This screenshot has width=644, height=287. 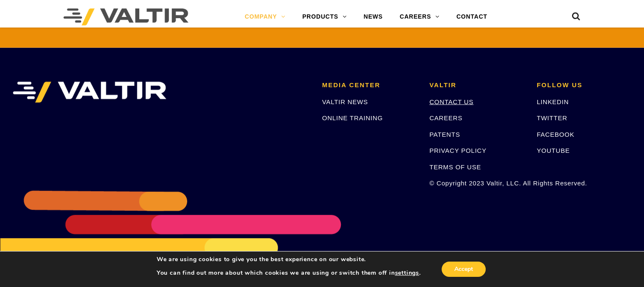 I want to click on a: PATENTS, so click(x=445, y=134).